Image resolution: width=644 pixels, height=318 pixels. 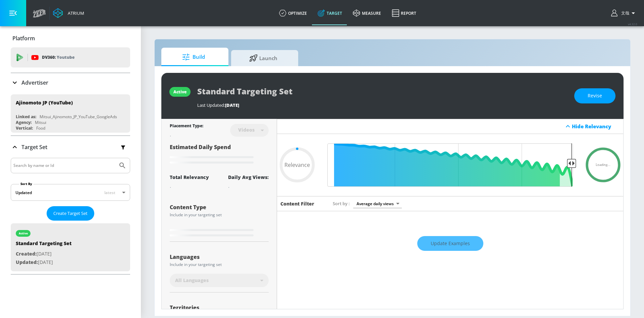 What do you see at coordinates (58, 58) in the screenshot?
I see `p: DV360:` at bounding box center [58, 58].